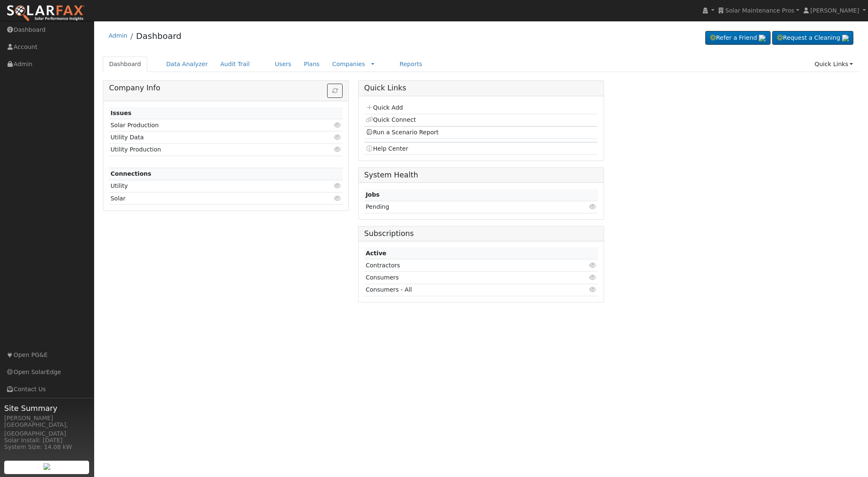  I want to click on a: Companies, so click(349, 64).